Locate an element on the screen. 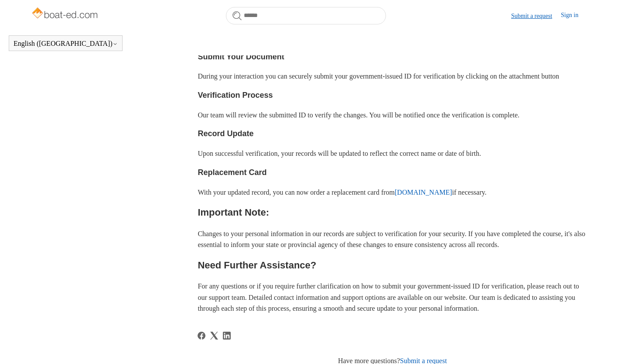 This screenshot has width=618, height=364. h2: Important Note: is located at coordinates (392, 212).